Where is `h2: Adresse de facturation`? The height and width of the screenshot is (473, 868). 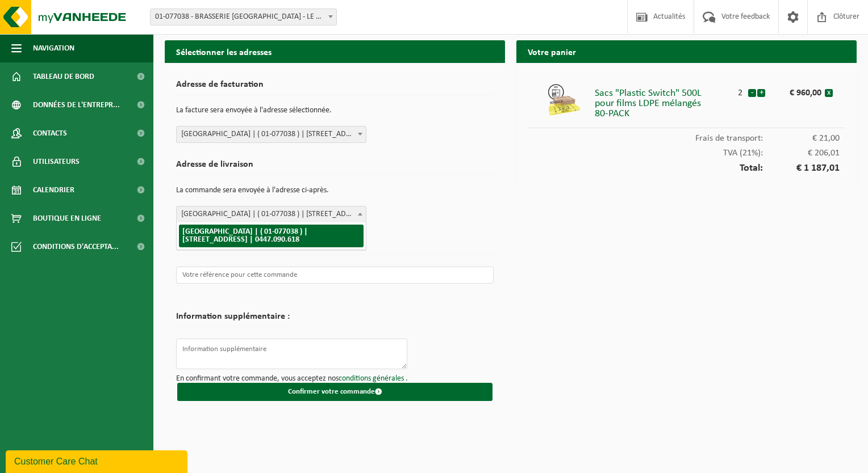 h2: Adresse de facturation is located at coordinates (335, 87).